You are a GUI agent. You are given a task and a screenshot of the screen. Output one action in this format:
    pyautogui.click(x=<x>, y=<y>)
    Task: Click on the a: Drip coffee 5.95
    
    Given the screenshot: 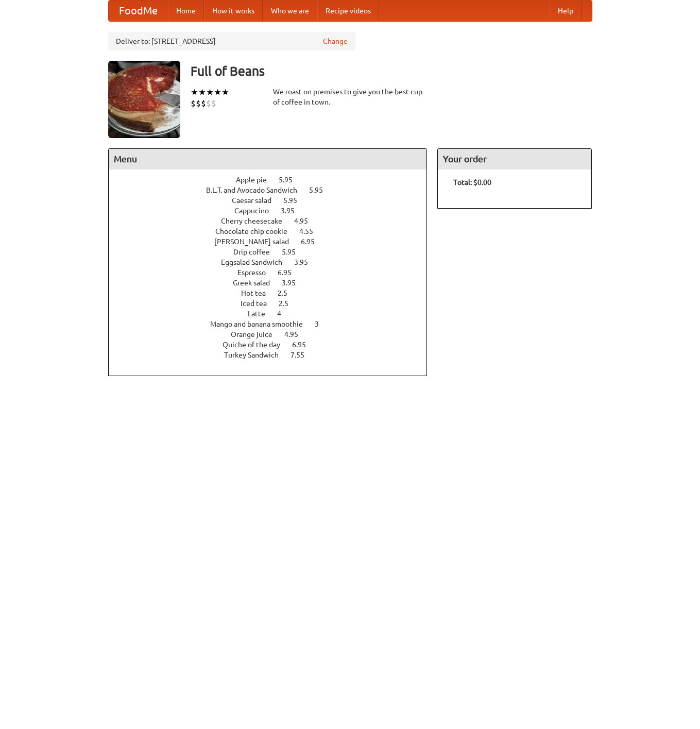 What is the action you would take?
    pyautogui.click(x=275, y=252)
    